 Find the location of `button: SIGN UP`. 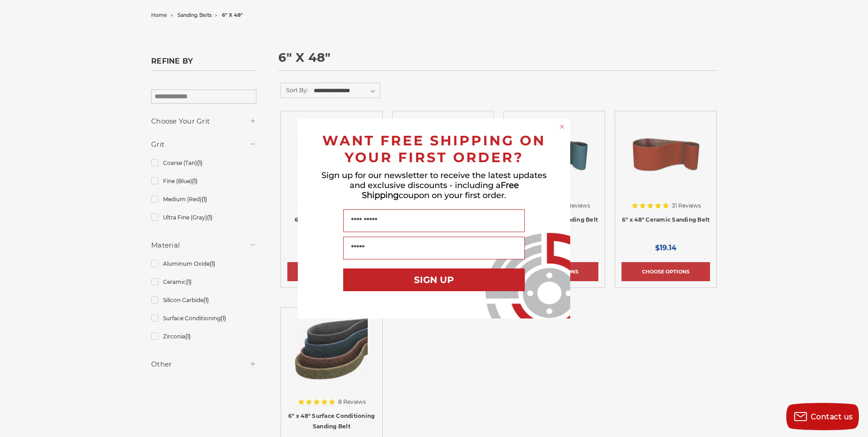

button: SIGN UP is located at coordinates (434, 279).